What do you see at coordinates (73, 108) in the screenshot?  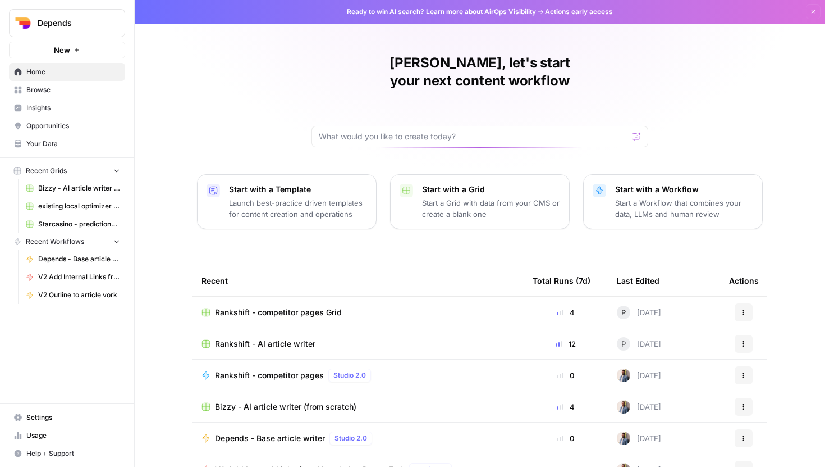 I see `span: Insights` at bounding box center [73, 108].